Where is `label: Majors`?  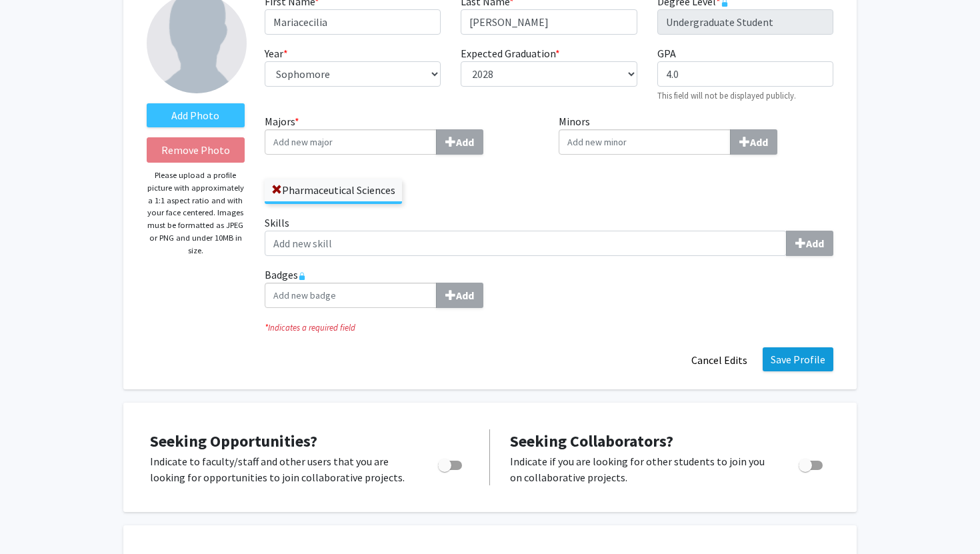 label: Majors is located at coordinates (402, 134).